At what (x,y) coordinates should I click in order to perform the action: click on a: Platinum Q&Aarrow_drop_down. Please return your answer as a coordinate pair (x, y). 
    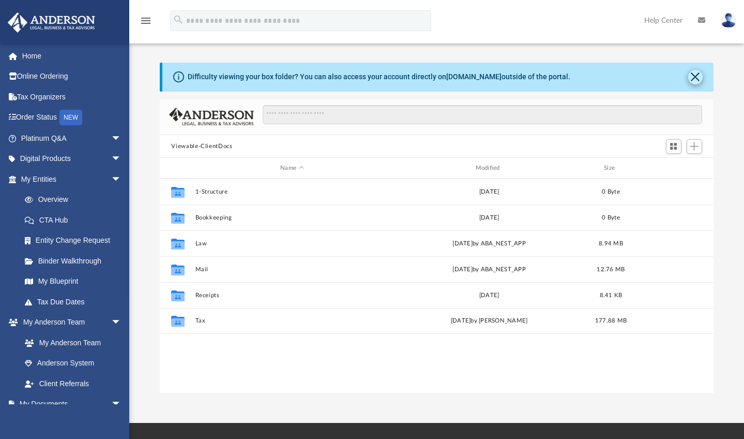
    Looking at the image, I should click on (72, 138).